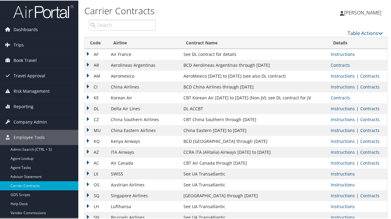  Describe the element at coordinates (144, 140) in the screenshot. I see `td: Kenya Airways` at that location.